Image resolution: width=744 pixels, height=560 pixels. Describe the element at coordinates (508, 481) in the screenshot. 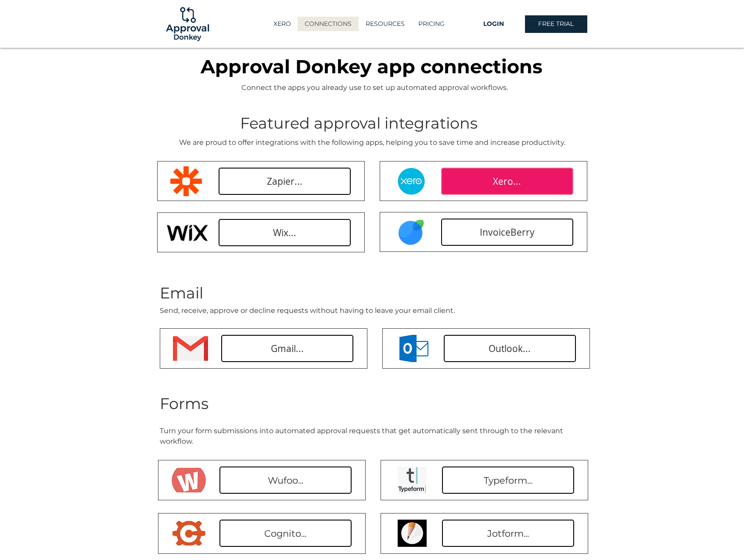

I see `a: Typeform...` at that location.